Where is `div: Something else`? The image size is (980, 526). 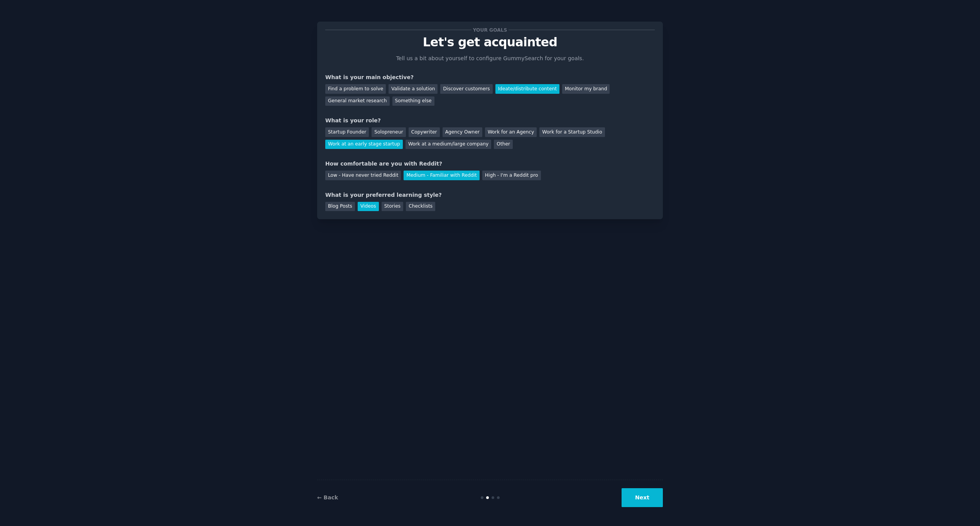
div: Something else is located at coordinates (413, 101).